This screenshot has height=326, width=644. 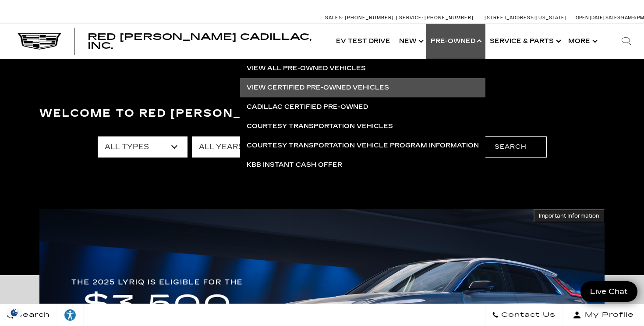 What do you see at coordinates (237, 147) in the screenshot?
I see `select: Filter by year` at bounding box center [237, 147].